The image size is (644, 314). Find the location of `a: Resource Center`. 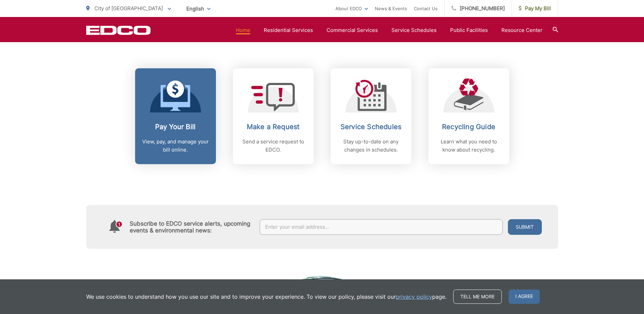

a: Resource Center is located at coordinates (522, 30).